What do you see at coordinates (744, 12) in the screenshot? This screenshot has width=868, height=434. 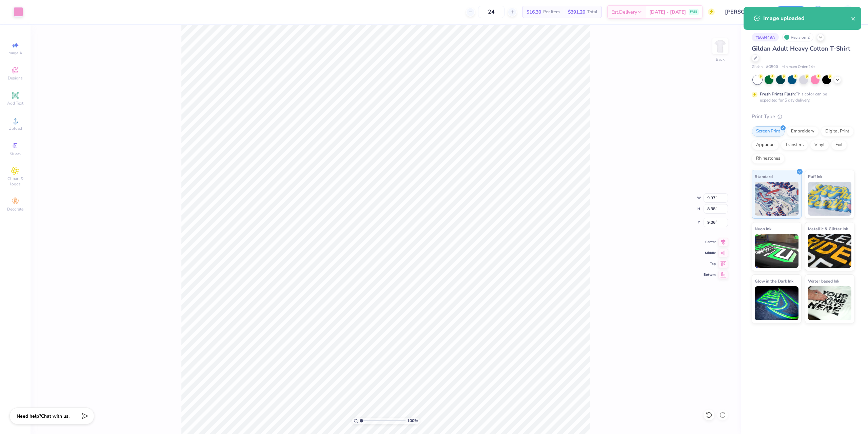 I see `input: Untitled Design` at bounding box center [744, 12].